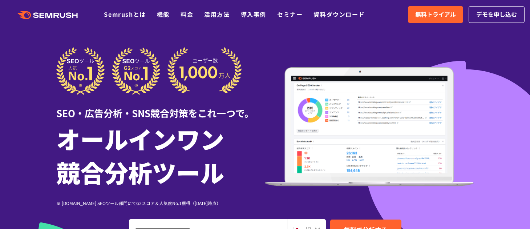  What do you see at coordinates (254, 14) in the screenshot?
I see `a: 導入事例` at bounding box center [254, 14].